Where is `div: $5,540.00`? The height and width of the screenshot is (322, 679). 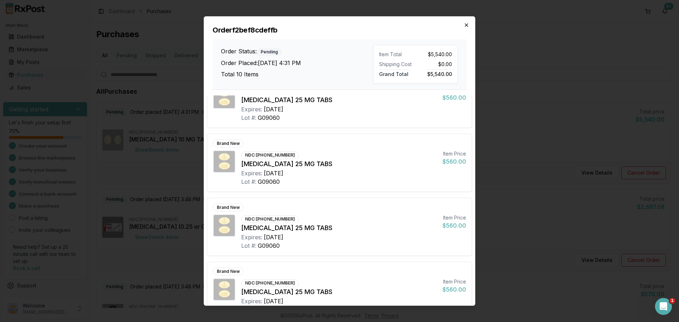 div: $5,540.00 is located at coordinates (435, 54).